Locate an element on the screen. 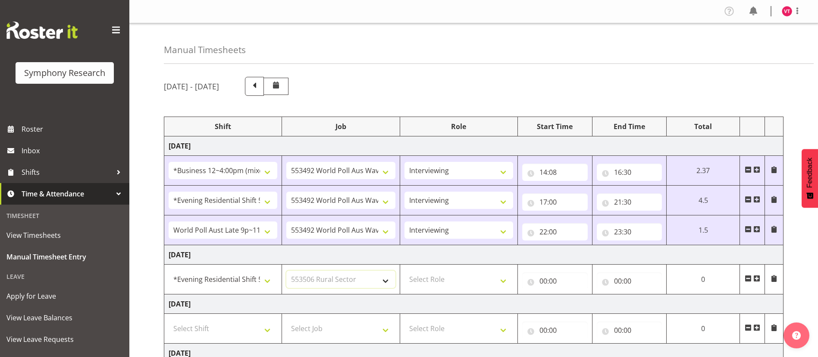 The width and height of the screenshot is (818, 357). span: View Leave Balances is located at coordinates (65, 317).